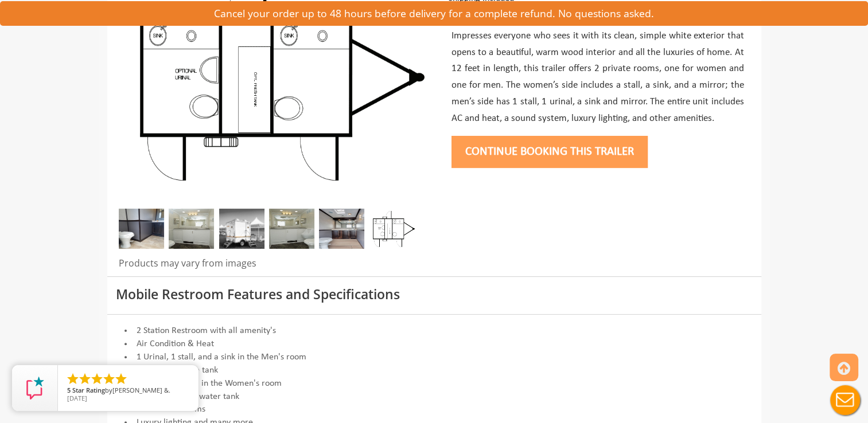 The width and height of the screenshot is (868, 423). Describe the element at coordinates (845, 400) in the screenshot. I see `button: Live Chat` at that location.